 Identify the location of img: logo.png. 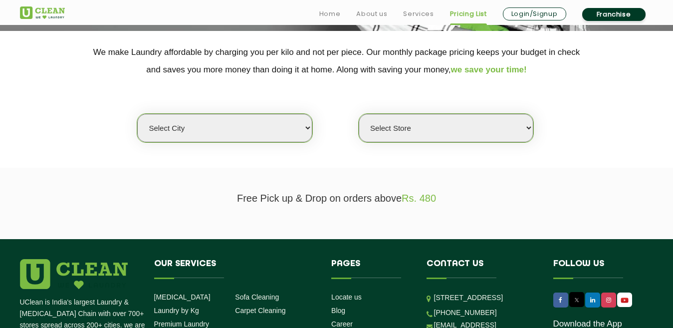
(74, 274).